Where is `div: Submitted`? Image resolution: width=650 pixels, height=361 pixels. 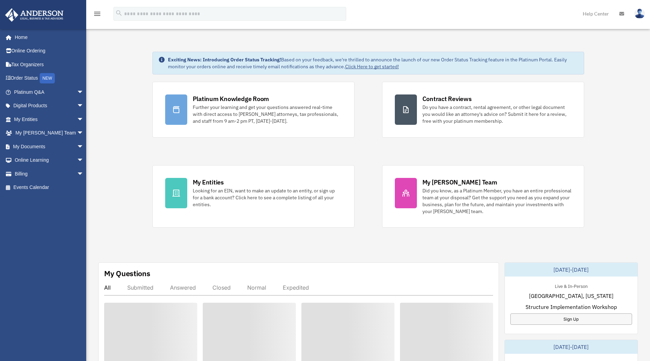 div: Submitted is located at coordinates (140, 287).